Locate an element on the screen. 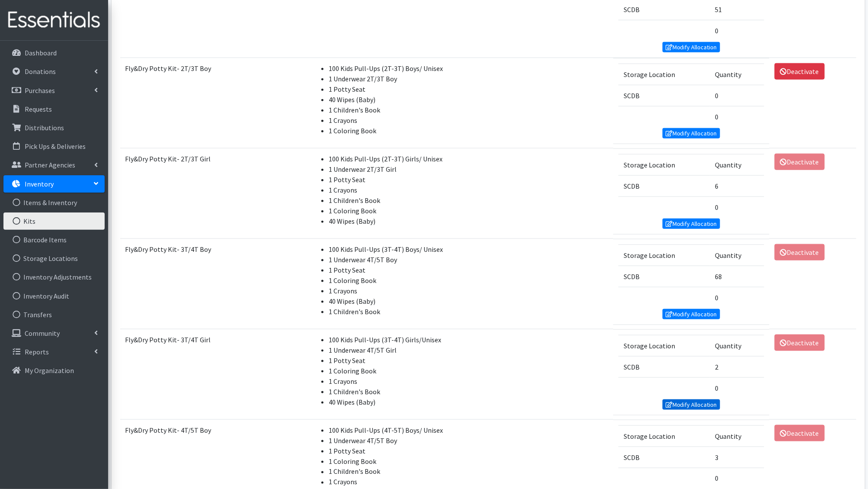 The image size is (868, 489). a: Purchases is located at coordinates (54, 91).